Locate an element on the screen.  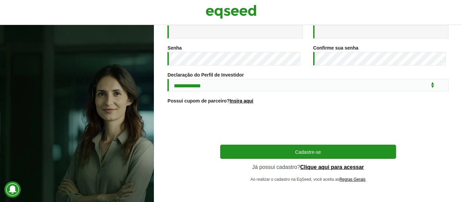
label: Possui cupom de parceiro? is located at coordinates (210, 101).